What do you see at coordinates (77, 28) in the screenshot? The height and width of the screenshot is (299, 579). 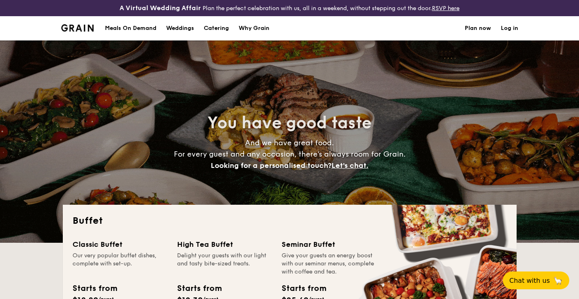 I see `img: Grain` at bounding box center [77, 28].